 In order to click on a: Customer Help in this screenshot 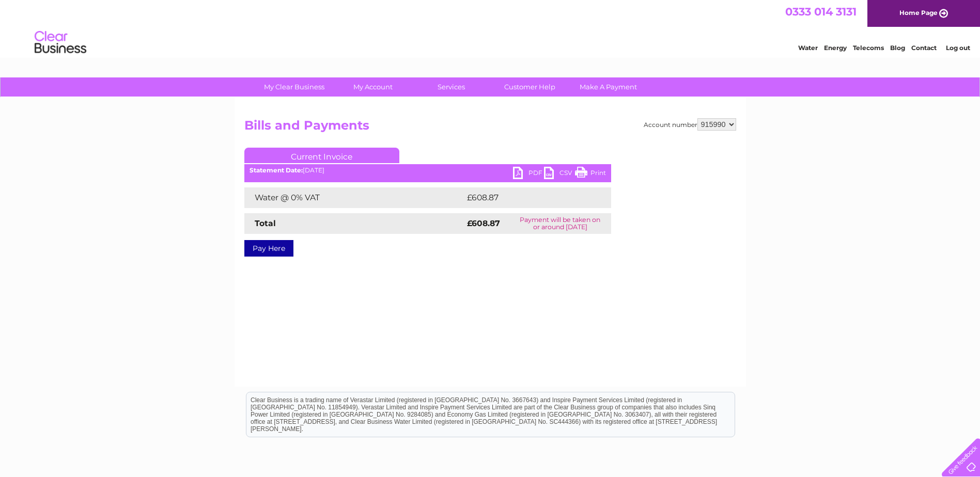, I will do `click(530, 87)`.